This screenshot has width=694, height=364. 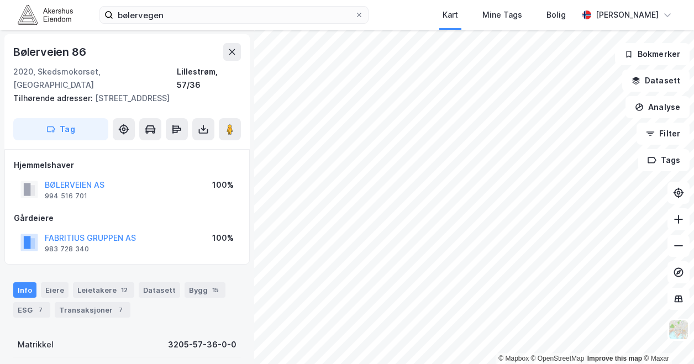 I want to click on span: Tilhørende adresser:, so click(x=54, y=98).